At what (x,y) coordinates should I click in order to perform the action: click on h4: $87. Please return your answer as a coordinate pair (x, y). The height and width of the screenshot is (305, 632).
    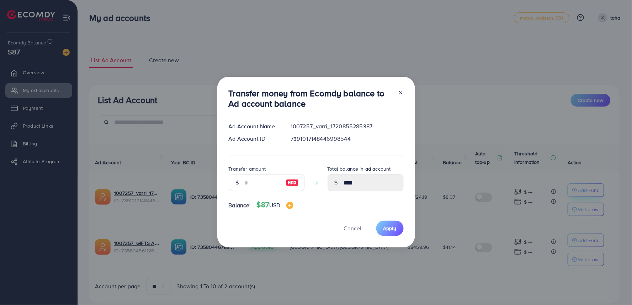
    Looking at the image, I should click on (275, 205).